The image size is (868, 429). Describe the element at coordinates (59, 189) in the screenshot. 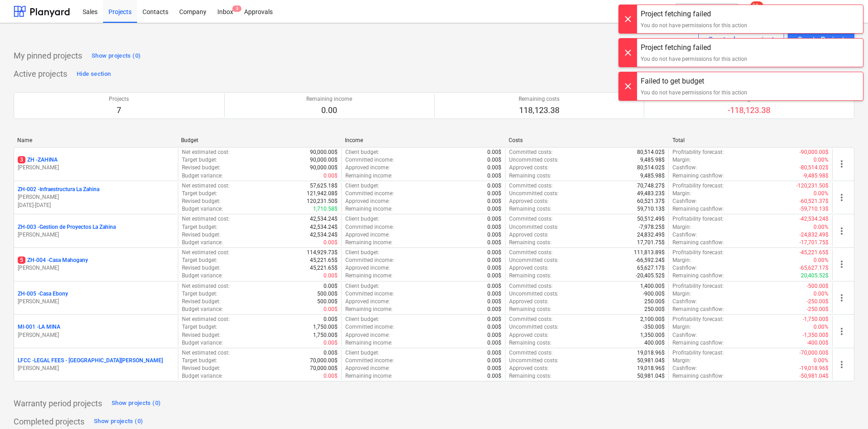

I see `p: ZH-002 - Infraestructura La Zahina` at that location.